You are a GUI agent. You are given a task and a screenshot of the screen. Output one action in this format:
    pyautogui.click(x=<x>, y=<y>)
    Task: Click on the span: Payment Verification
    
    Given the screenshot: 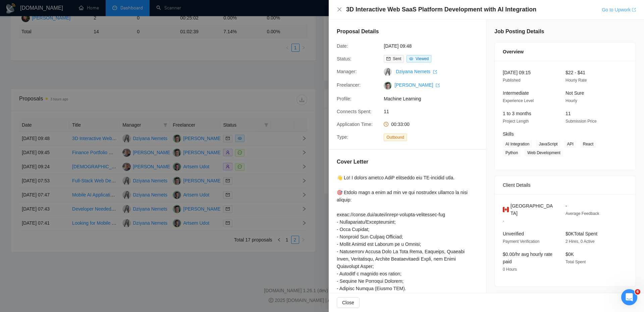 What is the action you would take?
    pyautogui.click(x=521, y=242)
    